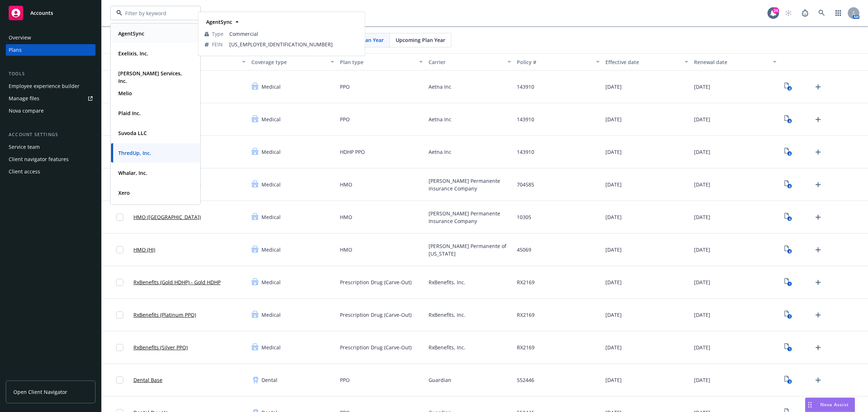  Describe the element at coordinates (41, 13) in the screenshot. I see `span: Accounts` at that location.